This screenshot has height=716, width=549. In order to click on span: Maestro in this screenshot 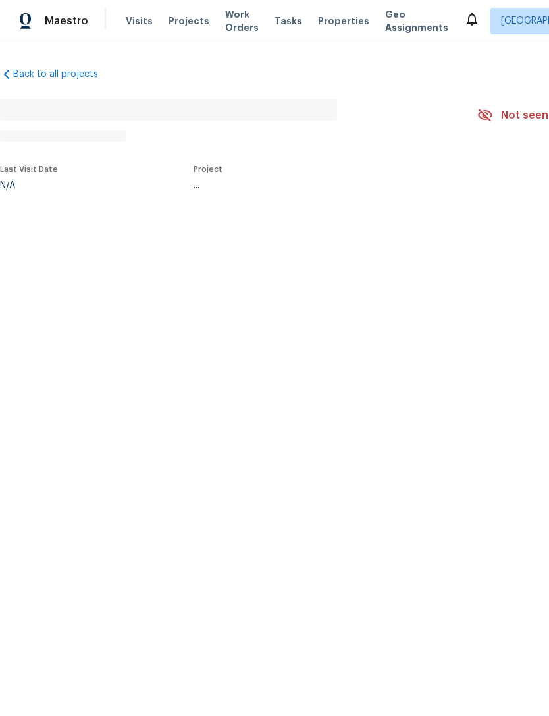, I will do `click(66, 21)`.